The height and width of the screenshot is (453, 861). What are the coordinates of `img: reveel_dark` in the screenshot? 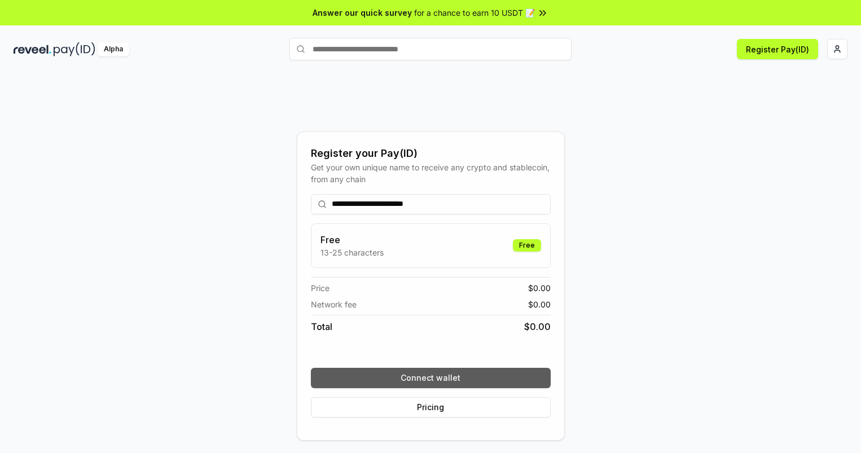 It's located at (32, 49).